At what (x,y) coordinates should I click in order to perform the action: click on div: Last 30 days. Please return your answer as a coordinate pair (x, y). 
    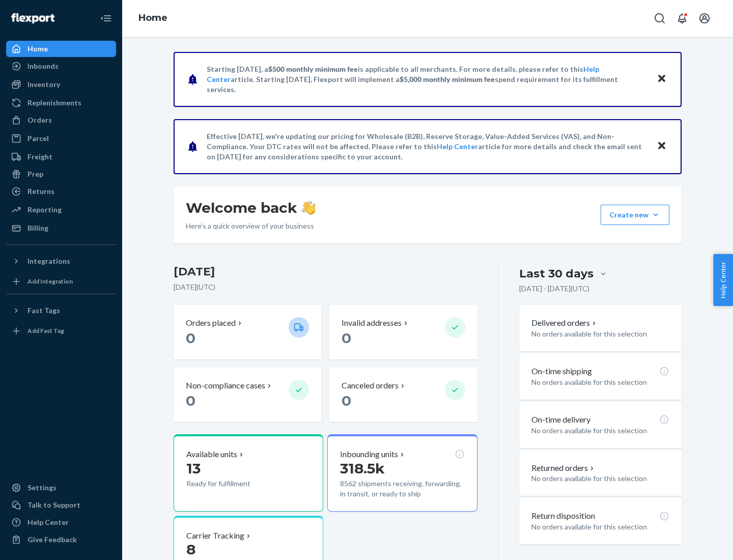
    Looking at the image, I should click on (557, 274).